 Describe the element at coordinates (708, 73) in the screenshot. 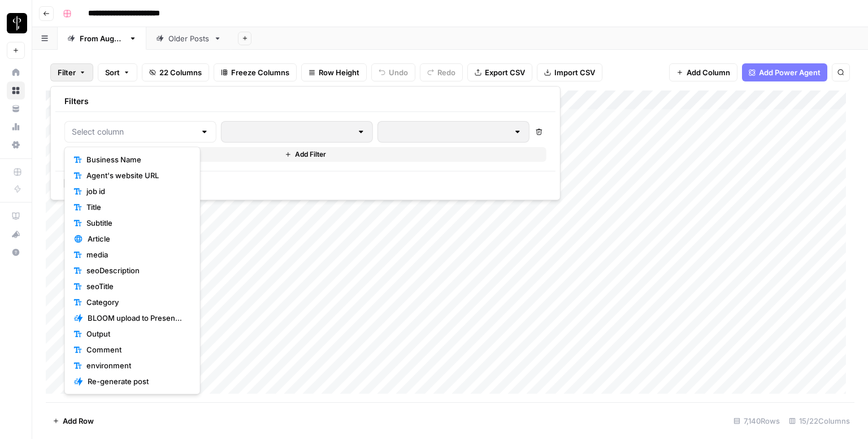

I see `span: Add Column` at that location.